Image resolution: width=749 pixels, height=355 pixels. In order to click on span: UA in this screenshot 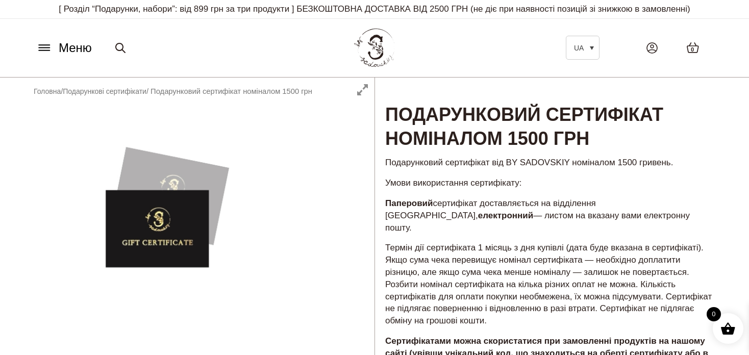, I will do `click(578, 48)`.